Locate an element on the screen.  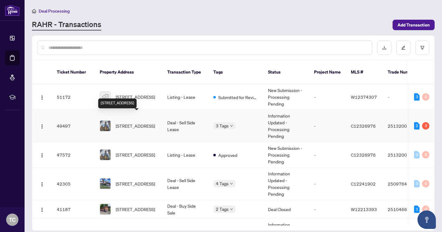
th: Transaction Type is located at coordinates (185, 72).